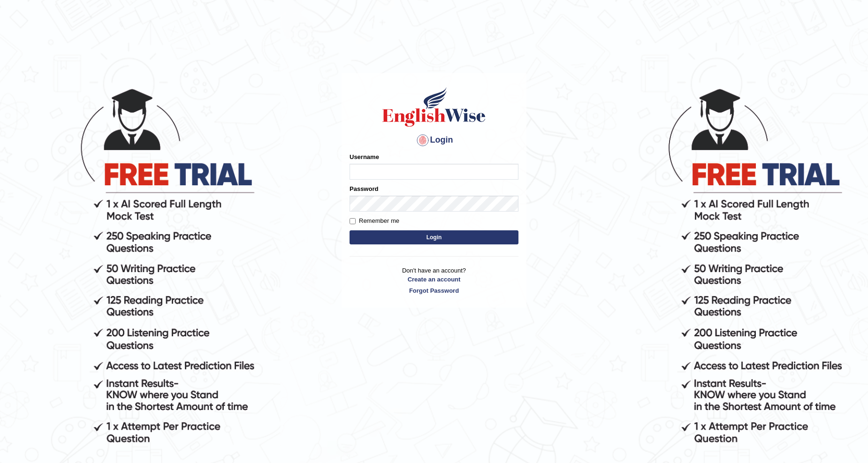 The width and height of the screenshot is (868, 463). I want to click on label: Remember me, so click(374, 221).